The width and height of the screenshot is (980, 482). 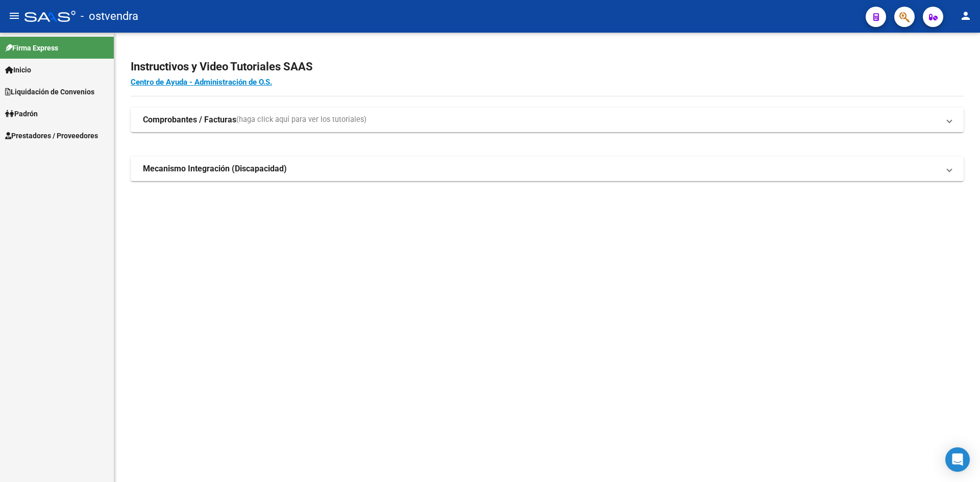 I want to click on span: Liquidación de Convenios, so click(x=49, y=92).